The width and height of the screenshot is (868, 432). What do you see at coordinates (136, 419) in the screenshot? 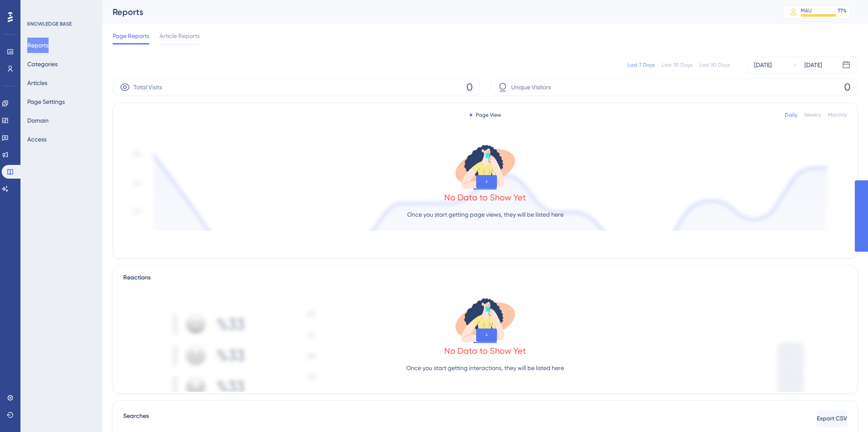
I see `span: Searches` at bounding box center [136, 419].